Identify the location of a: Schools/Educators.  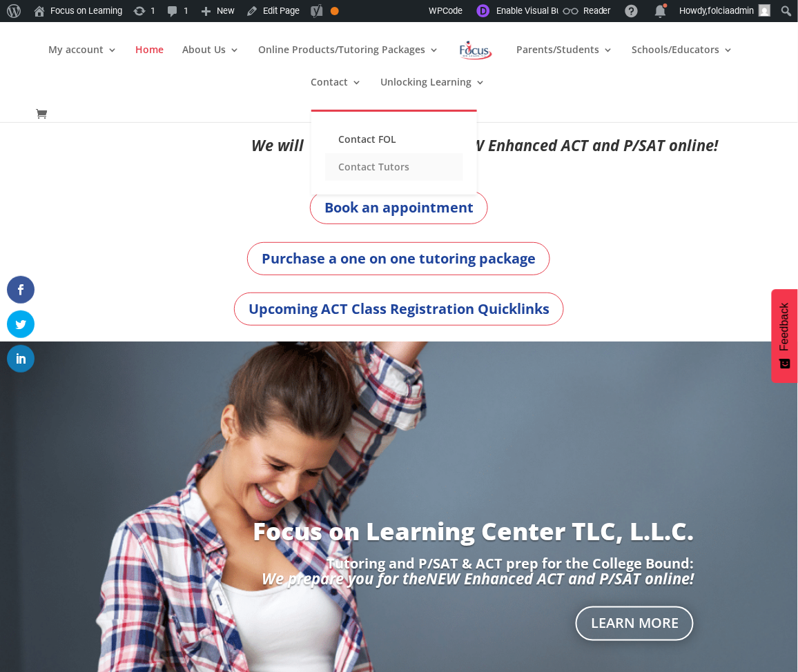
(682, 61).